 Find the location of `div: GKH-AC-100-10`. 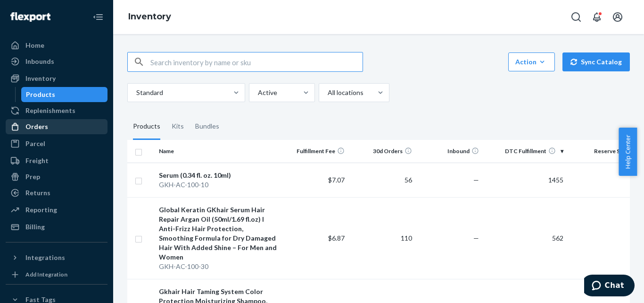

div: GKH-AC-100-10 is located at coordinates (218, 185).